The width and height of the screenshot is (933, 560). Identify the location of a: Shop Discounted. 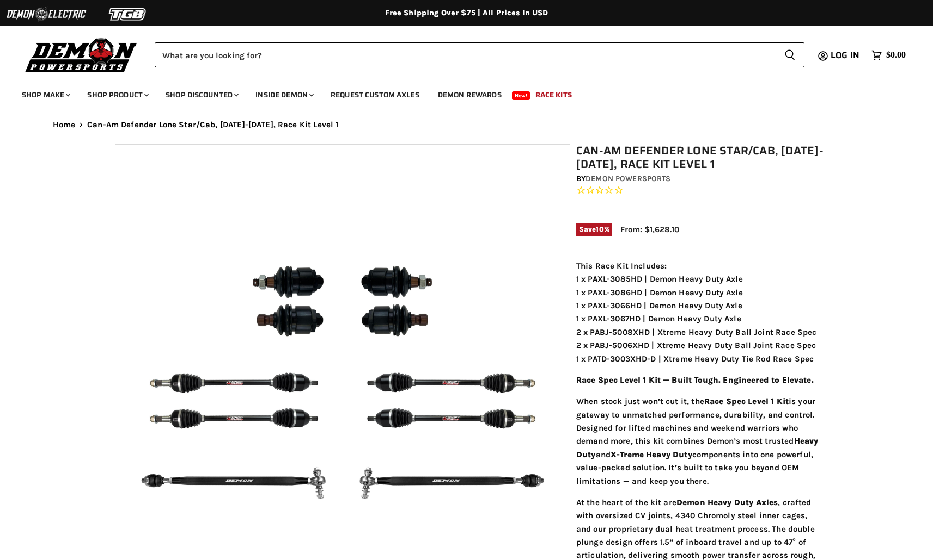
(201, 95).